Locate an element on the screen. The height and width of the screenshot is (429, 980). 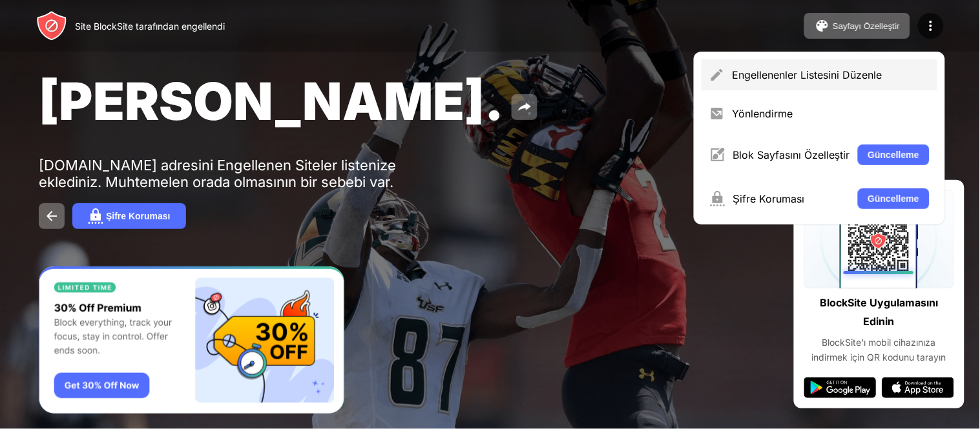
img: menu-customize.svg is located at coordinates (717, 155).